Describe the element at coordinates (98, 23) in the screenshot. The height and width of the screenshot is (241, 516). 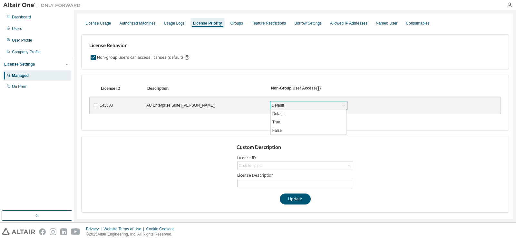
I see `div: License Usage` at that location.